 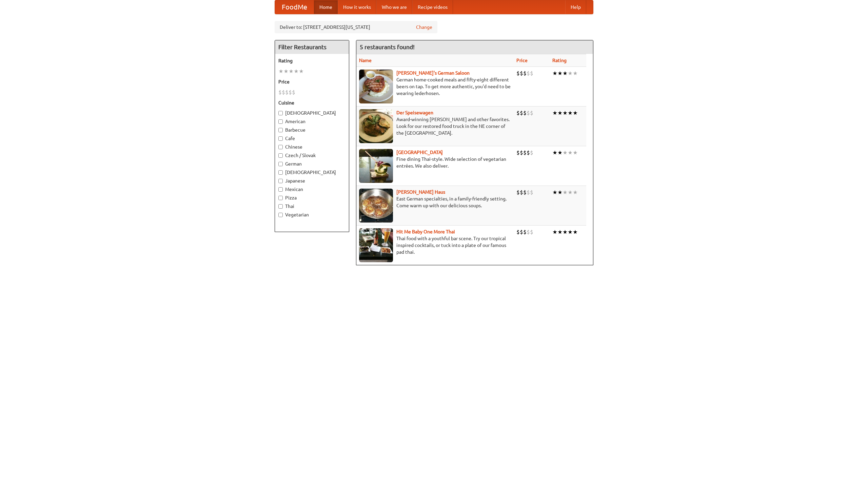 What do you see at coordinates (312, 61) in the screenshot?
I see `h5: Rating` at bounding box center [312, 61].